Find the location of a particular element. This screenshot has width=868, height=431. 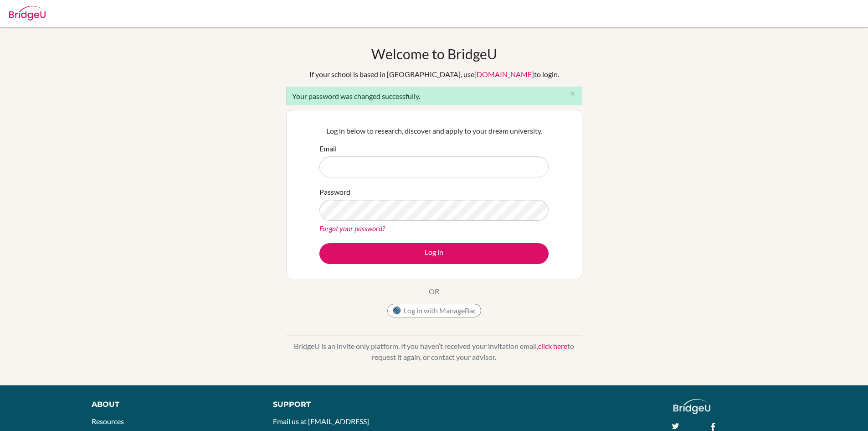

i: close is located at coordinates (572, 94).